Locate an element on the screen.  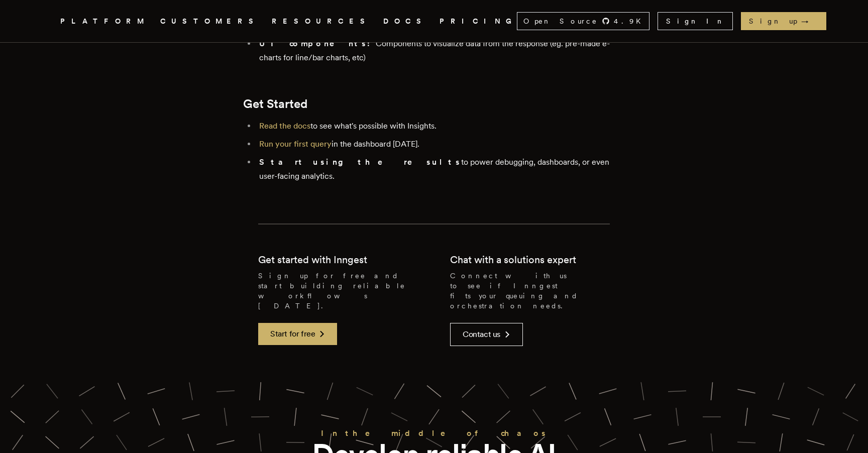
h2: Chat with a solutions expert is located at coordinates (513, 260).